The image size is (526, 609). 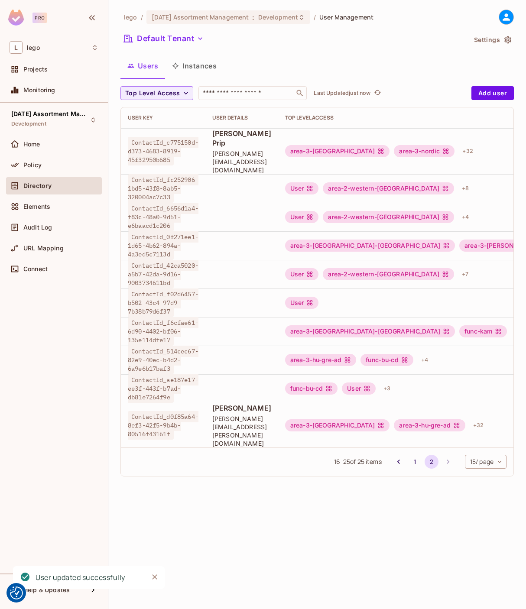 What do you see at coordinates (39, 18) in the screenshot?
I see `div: Pro` at bounding box center [39, 18].